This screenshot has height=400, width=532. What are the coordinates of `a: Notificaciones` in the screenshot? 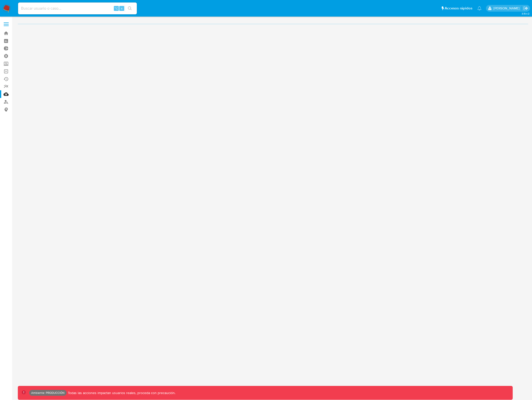 It's located at (479, 8).